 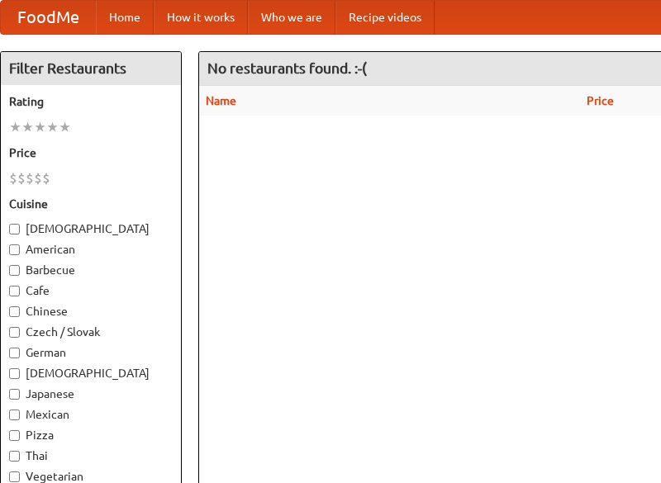 What do you see at coordinates (14, 435) in the screenshot?
I see `input: Pizza` at bounding box center [14, 435].